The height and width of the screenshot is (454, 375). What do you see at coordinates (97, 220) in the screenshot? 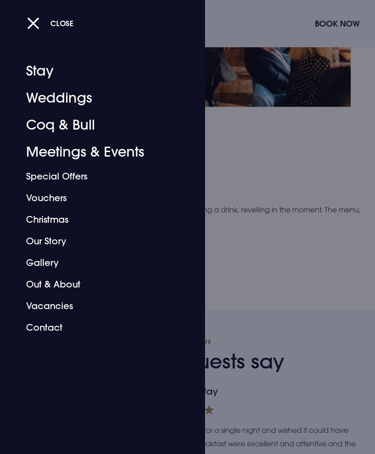
I see `a: Christmas` at bounding box center [97, 220].